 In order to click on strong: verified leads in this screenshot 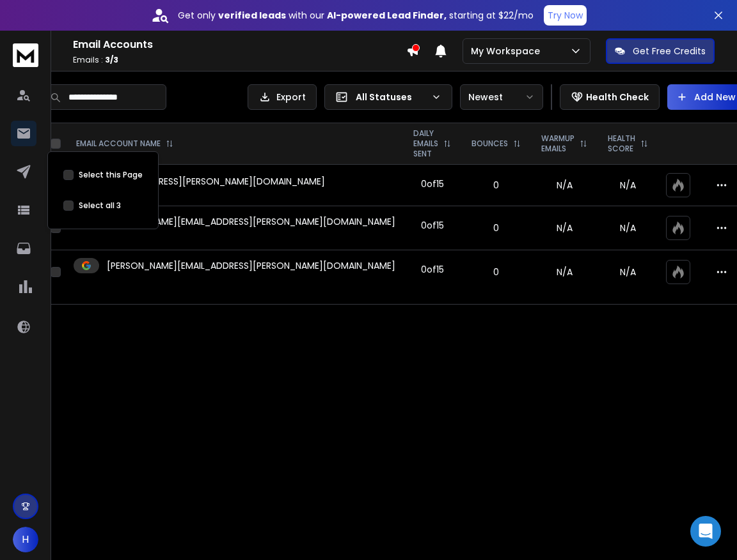, I will do `click(252, 16)`.